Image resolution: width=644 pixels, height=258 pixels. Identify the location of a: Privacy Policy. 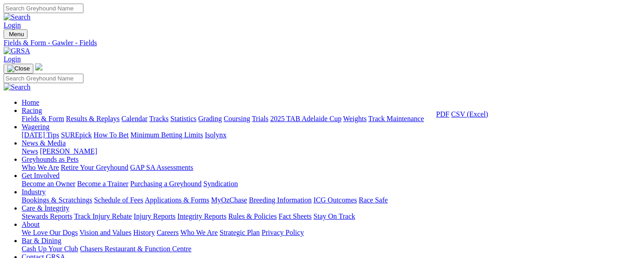
(283, 232).